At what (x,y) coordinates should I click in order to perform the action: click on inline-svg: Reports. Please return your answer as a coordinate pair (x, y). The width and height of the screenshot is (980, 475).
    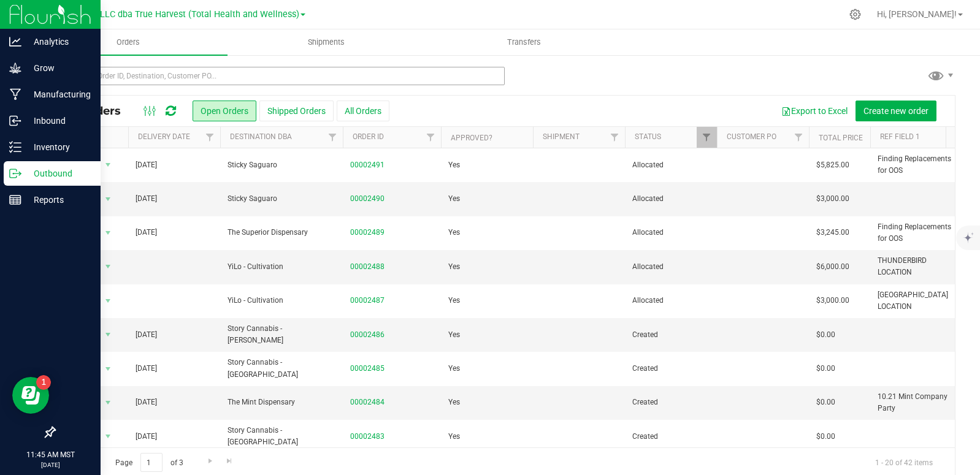
    Looking at the image, I should click on (16, 200).